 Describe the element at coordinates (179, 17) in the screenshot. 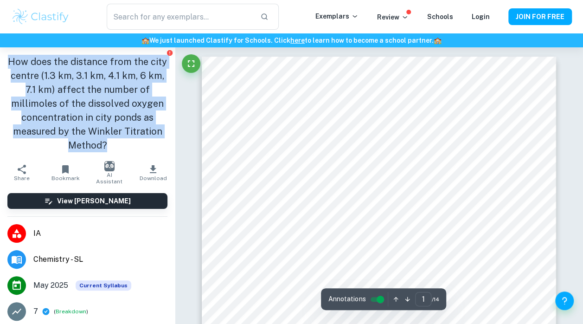

I see `input: Search for any exemplars...` at that location.